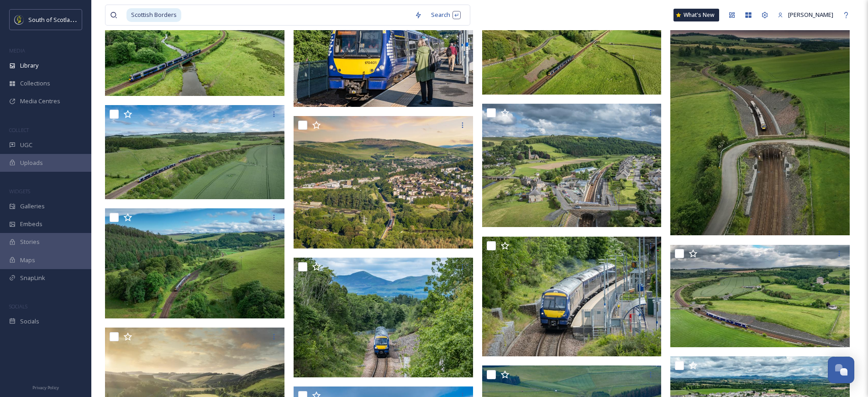 The width and height of the screenshot is (868, 397). Describe the element at coordinates (195, 263) in the screenshot. I see `img: 753909-borders-railway-VisitScotland.jpg` at that location.